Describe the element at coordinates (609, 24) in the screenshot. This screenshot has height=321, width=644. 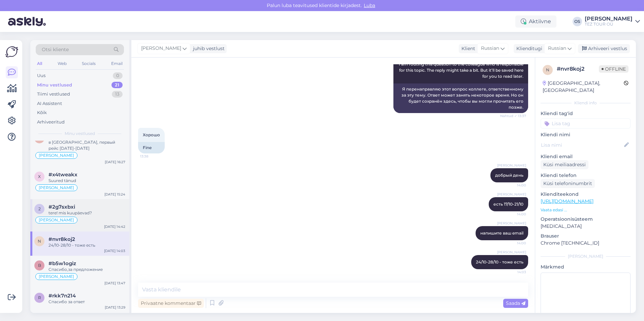
I see `div: TEZ TOUR OÜ` at that location.